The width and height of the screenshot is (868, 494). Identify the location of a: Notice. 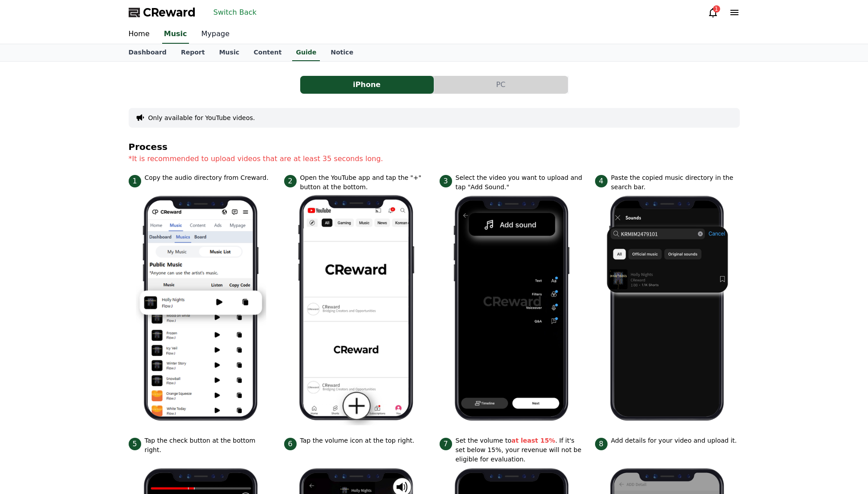
(342, 53).